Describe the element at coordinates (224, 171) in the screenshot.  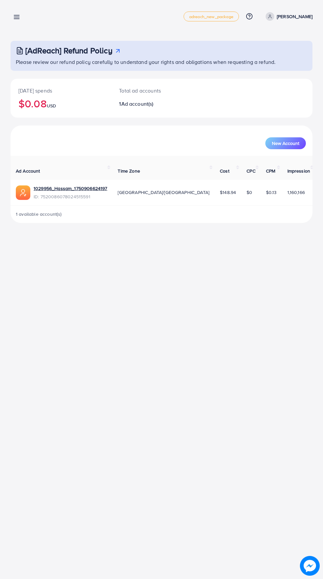
I see `span: Cost` at that location.